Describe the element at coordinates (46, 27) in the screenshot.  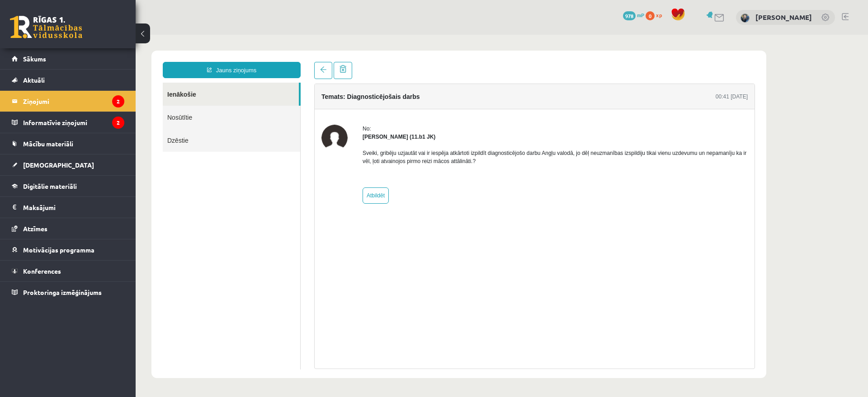
I see `a: Rīgas 1. Tālmācības vidusskola` at that location.